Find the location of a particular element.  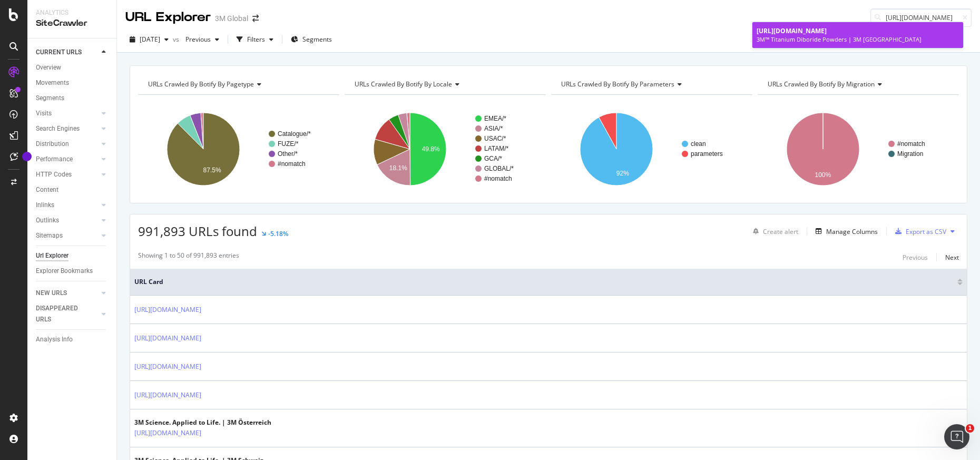

a: DISAPPEARED URLS is located at coordinates (67, 314).